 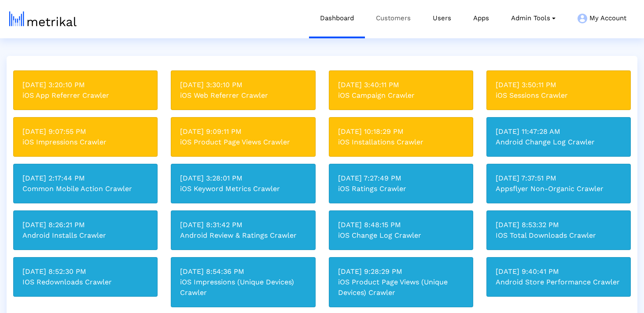 What do you see at coordinates (558, 96) in the screenshot?
I see `div: iOS Sessions Crawler` at bounding box center [558, 96].